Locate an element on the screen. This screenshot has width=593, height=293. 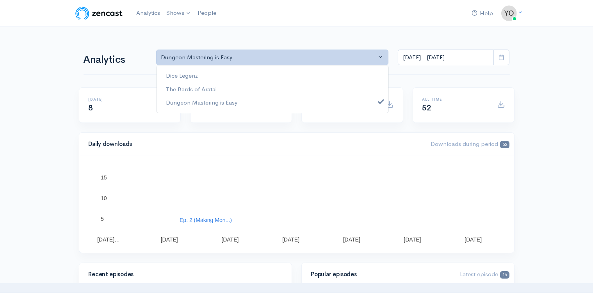
text: 15 is located at coordinates (104, 177).